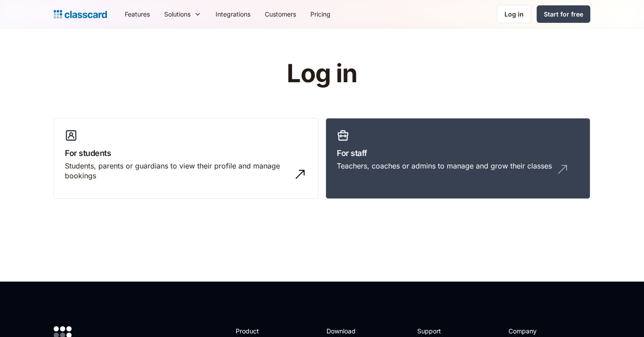 Image resolution: width=644 pixels, height=337 pixels. What do you see at coordinates (458, 158) in the screenshot?
I see `a: For staffTeachers, coaches or admins to manage and grow their classes` at bounding box center [458, 158].